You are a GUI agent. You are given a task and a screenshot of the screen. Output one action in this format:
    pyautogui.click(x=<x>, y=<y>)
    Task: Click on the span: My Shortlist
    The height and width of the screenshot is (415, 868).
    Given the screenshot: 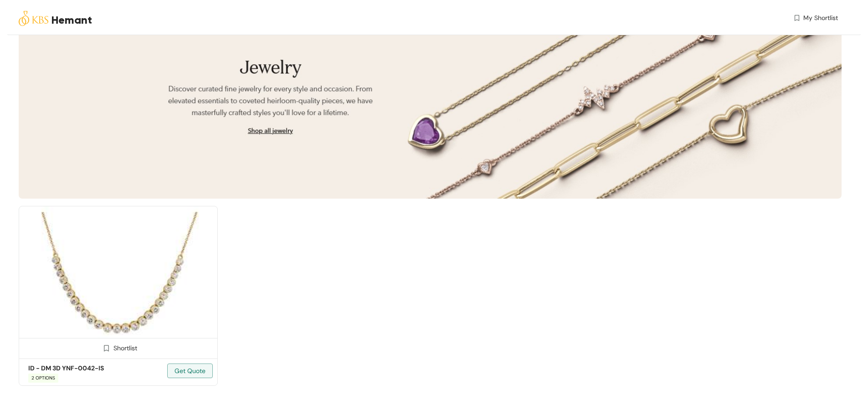 What is the action you would take?
    pyautogui.click(x=821, y=18)
    